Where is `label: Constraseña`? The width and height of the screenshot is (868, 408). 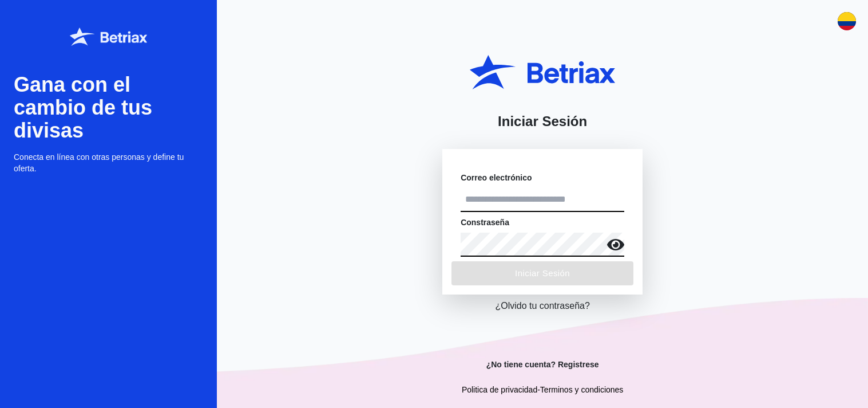
label: Constraseña is located at coordinates (485, 222).